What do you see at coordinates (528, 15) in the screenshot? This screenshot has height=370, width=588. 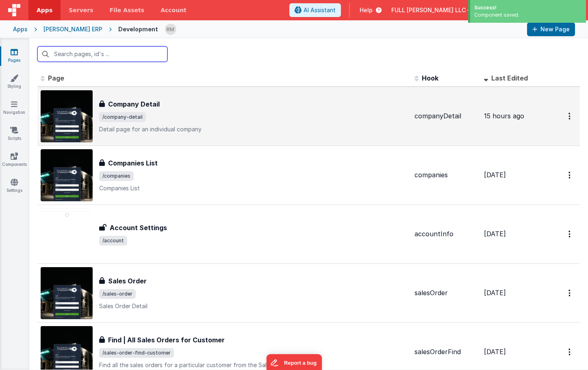 I see `div: Component saved.` at bounding box center [528, 15].